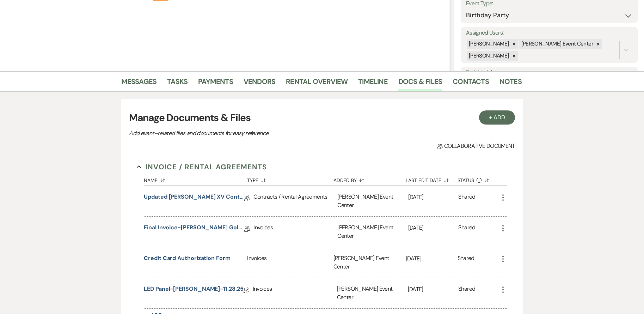 The image size is (644, 314). What do you see at coordinates (321, 118) in the screenshot?
I see `h3: Manage Documents & Files` at bounding box center [321, 118].